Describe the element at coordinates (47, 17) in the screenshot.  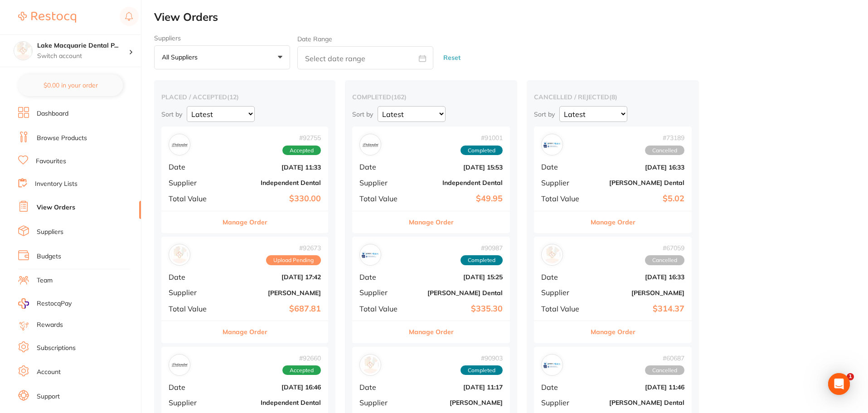
I see `a: Restocq Logo` at that location.